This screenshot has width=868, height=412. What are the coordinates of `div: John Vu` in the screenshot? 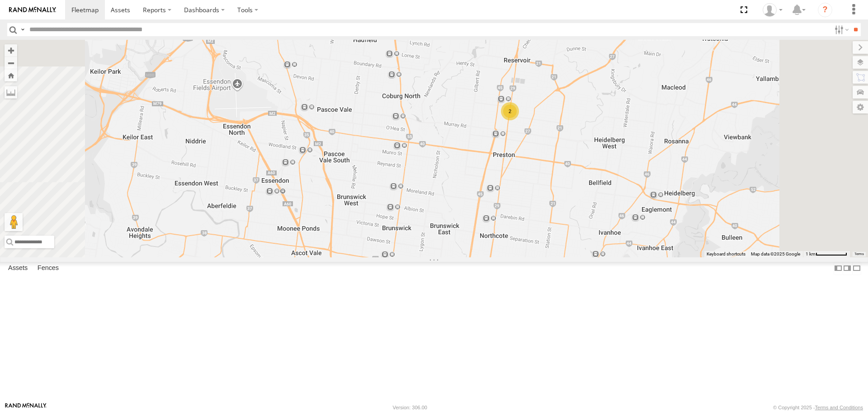 It's located at (773, 10).